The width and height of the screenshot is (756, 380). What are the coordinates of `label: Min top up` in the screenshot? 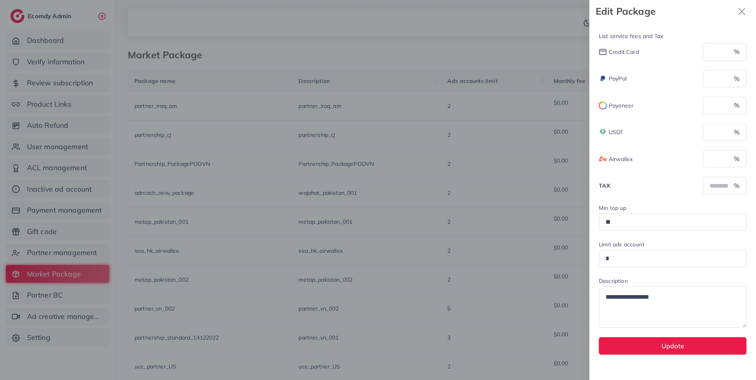 It's located at (613, 208).